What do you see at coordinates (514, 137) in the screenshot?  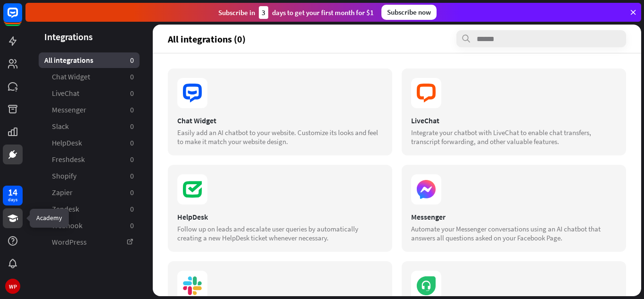 I see `div: Integrate your chatbot with LiveChat to enable chat transfers, transcript forwarding, and other v...` at bounding box center [514, 137].